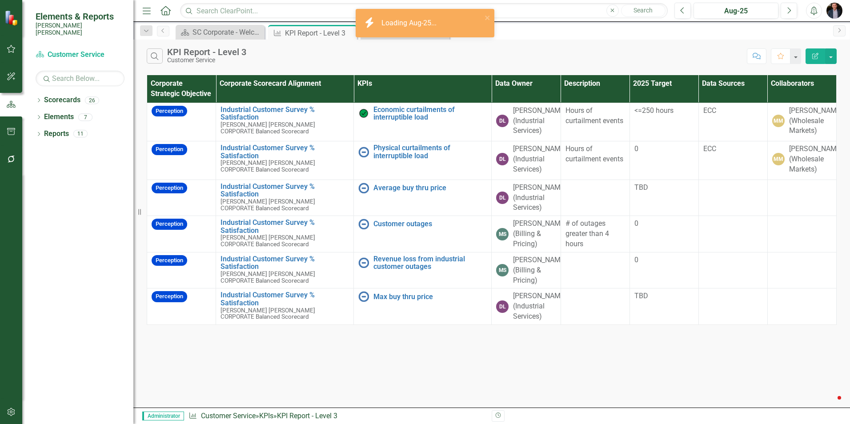  I want to click on a: Elements, so click(59, 117).